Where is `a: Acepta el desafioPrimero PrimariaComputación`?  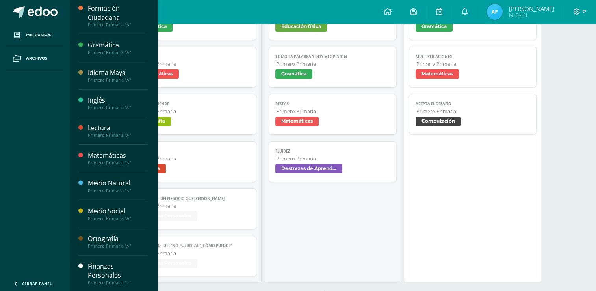
a: Acepta el desafioPrimero PrimariaComputación is located at coordinates (473, 114).